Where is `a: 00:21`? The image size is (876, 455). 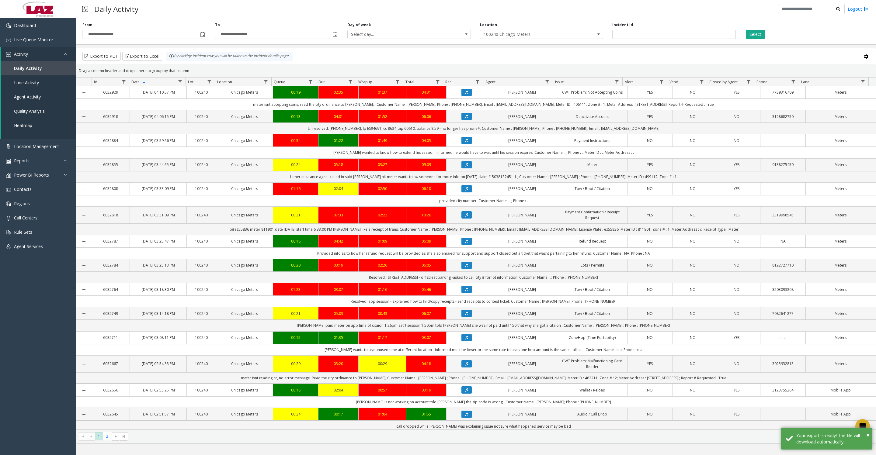
a: 00:21 is located at coordinates (295, 313).